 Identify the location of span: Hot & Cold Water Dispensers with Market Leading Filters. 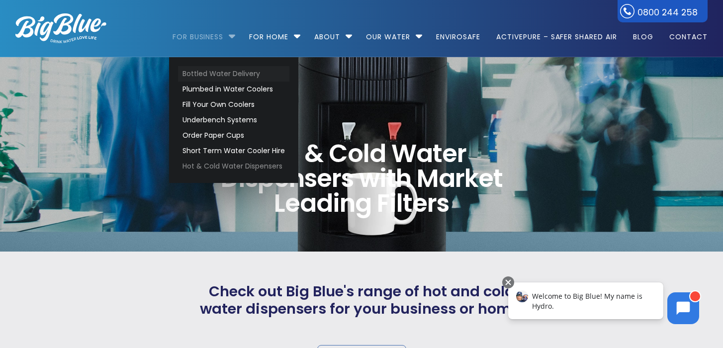
(361, 178).